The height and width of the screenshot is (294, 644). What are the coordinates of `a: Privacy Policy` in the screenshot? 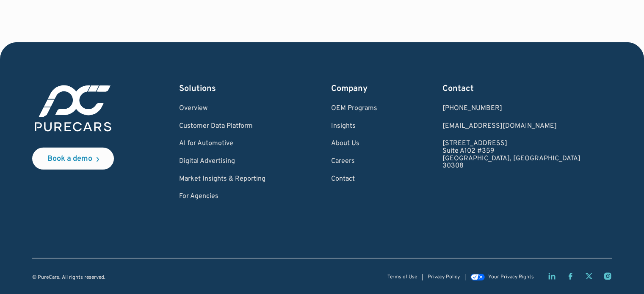 It's located at (444, 277).